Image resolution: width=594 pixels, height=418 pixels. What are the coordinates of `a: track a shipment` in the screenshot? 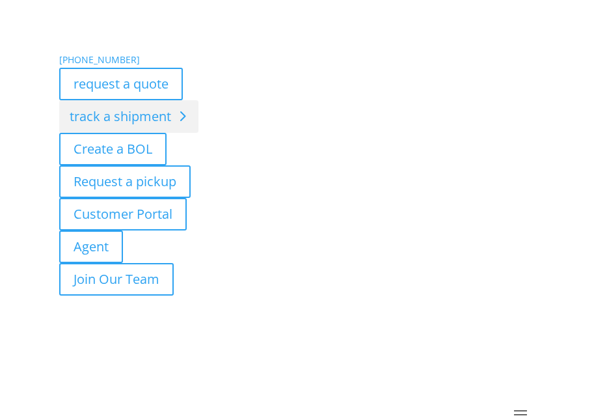 It's located at (129, 116).